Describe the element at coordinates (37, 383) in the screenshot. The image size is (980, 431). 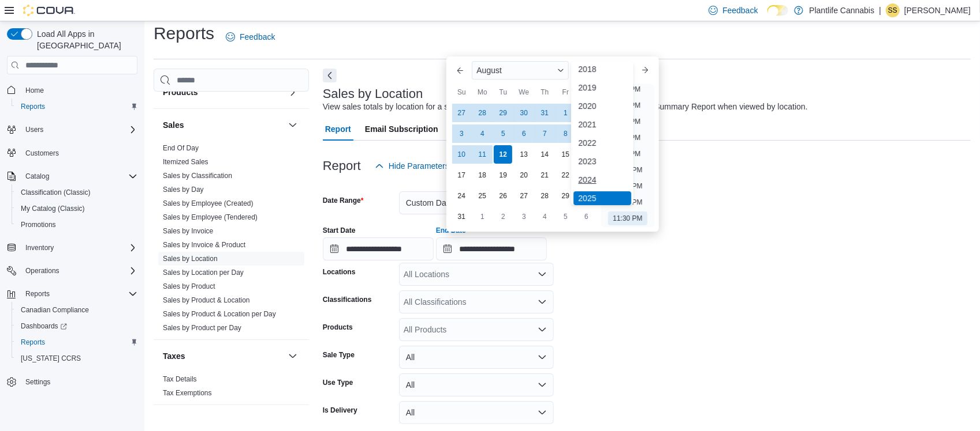
I see `a: Settings` at that location.